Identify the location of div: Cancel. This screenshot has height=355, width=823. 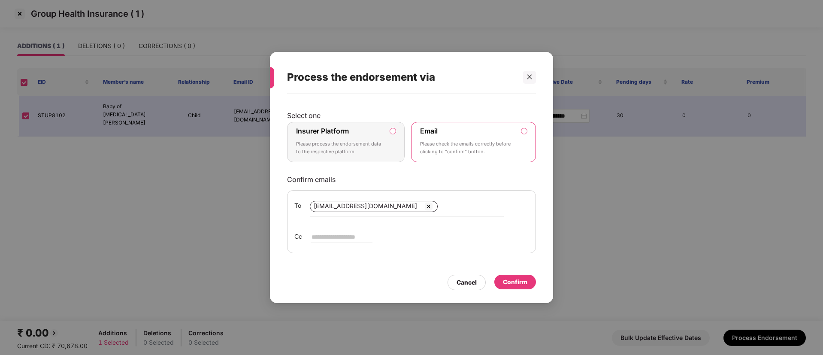
(467, 282).